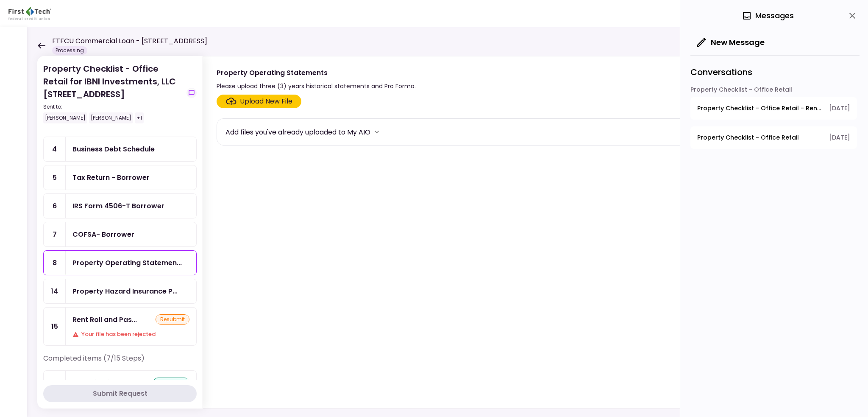 Image resolution: width=868 pixels, height=417 pixels. What do you see at coordinates (113, 107) in the screenshot?
I see `div: Sent to:` at bounding box center [113, 107].